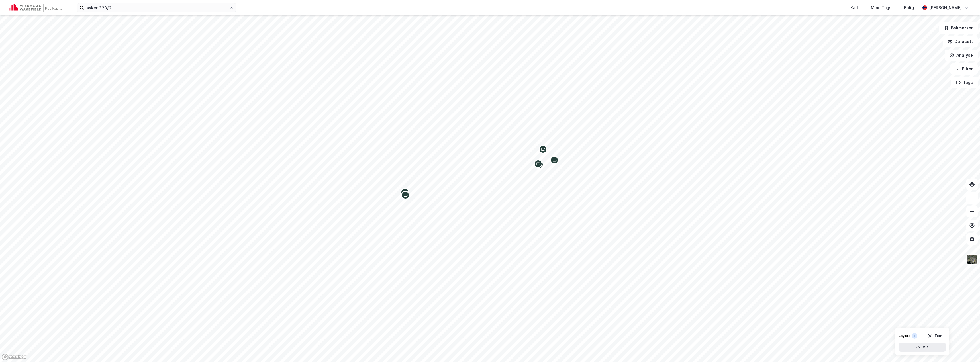 Image resolution: width=980 pixels, height=362 pixels. What do you see at coordinates (156, 8) in the screenshot?
I see `input: Søk på adresse, matrikkel, gårdeiere, leietakere eller personer` at bounding box center [156, 8].